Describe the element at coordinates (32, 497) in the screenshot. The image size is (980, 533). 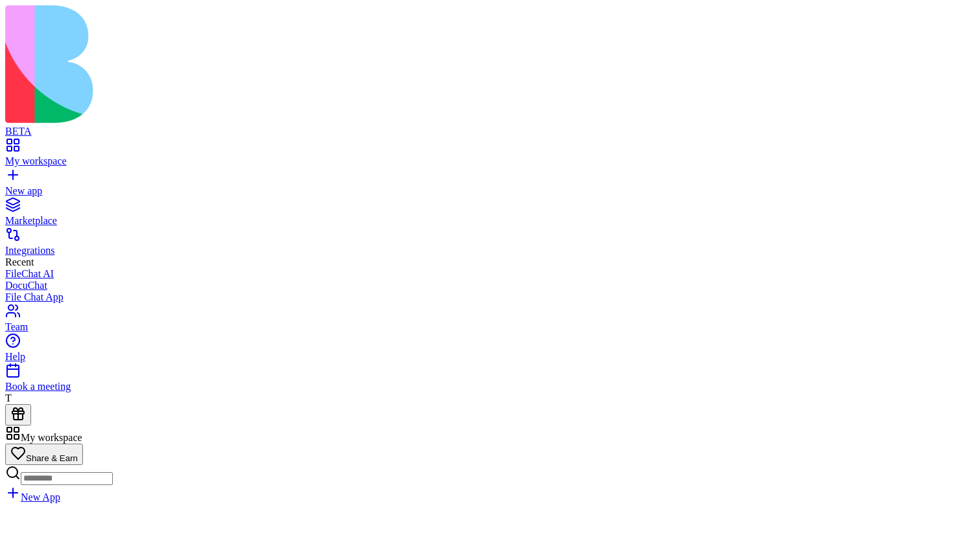
I see `a: New App` at that location.